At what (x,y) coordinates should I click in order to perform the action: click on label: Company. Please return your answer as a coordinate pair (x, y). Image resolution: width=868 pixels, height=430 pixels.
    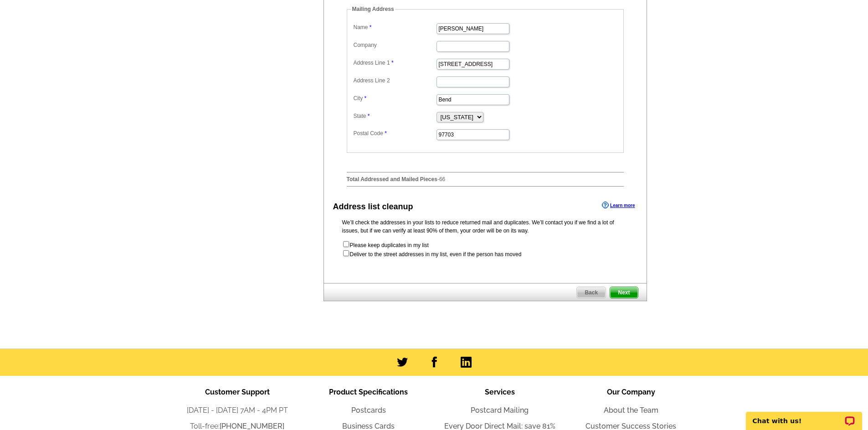
    Looking at the image, I should click on (394, 45).